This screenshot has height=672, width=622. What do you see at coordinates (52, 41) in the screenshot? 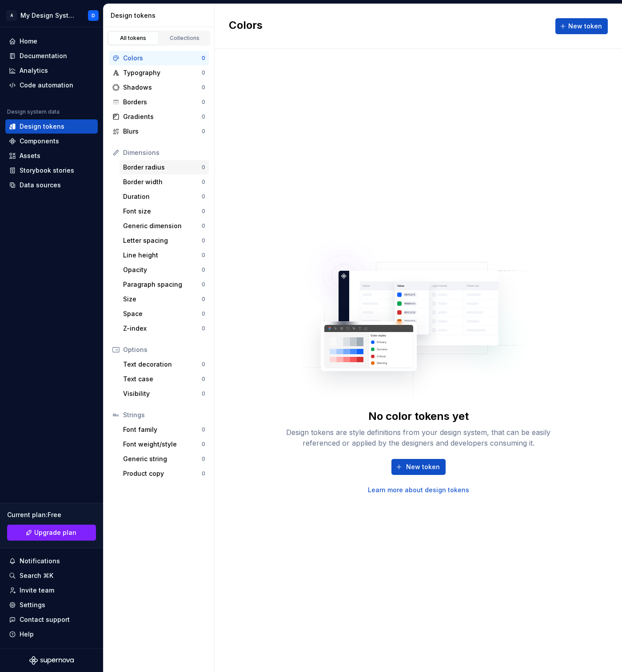
I see `a: Home` at bounding box center [52, 41].